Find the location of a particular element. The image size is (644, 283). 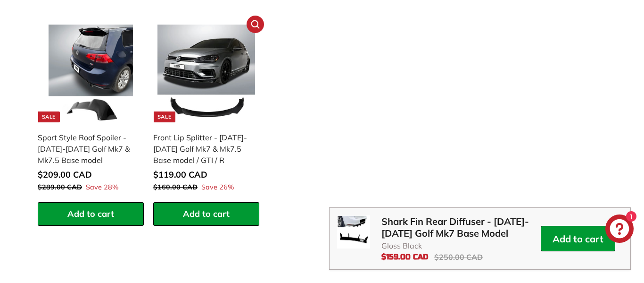

img: volkswagen diffuser is located at coordinates (353, 232).